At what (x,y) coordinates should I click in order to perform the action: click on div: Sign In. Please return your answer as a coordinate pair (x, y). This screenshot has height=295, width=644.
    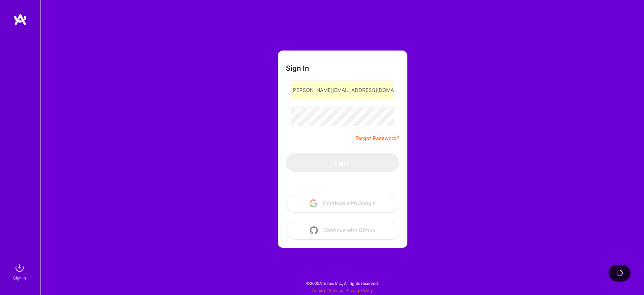
    Looking at the image, I should click on (19, 278).